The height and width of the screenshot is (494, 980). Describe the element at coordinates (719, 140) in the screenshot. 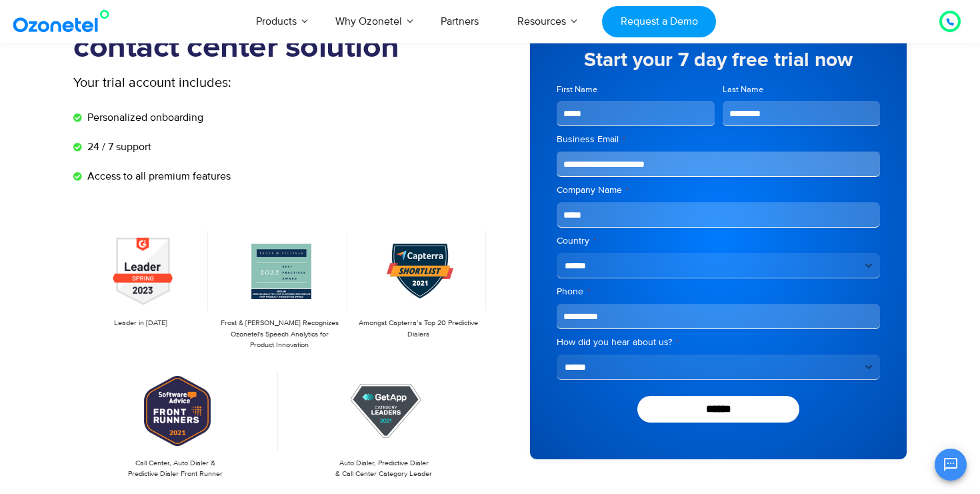

I see `label: Business Email` at that location.